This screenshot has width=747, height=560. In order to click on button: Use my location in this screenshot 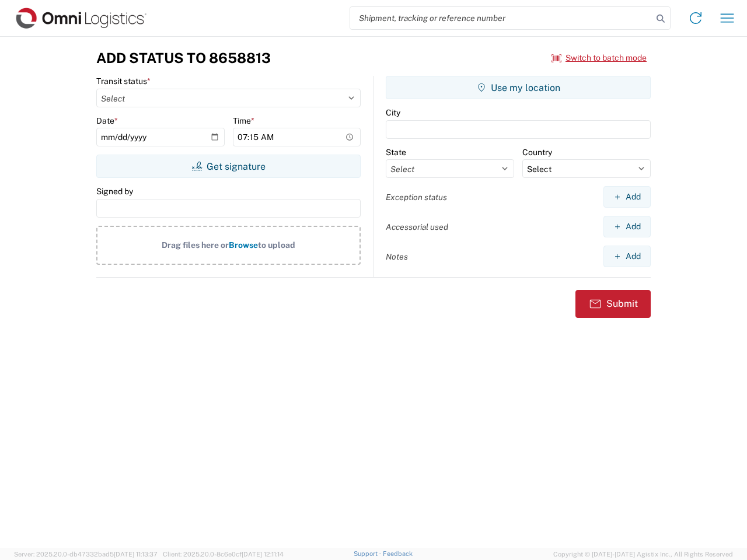, I will do `click(519, 88)`.